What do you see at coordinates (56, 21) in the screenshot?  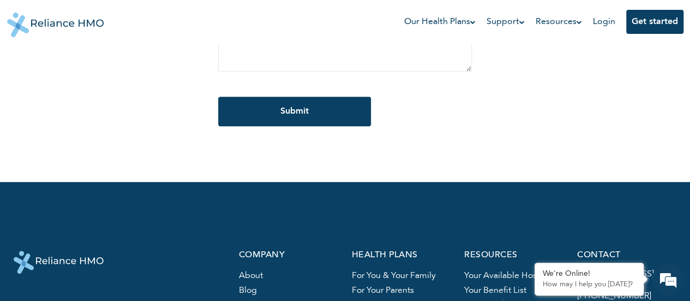 I see `img: Reliance HMO's Logo` at bounding box center [56, 21].